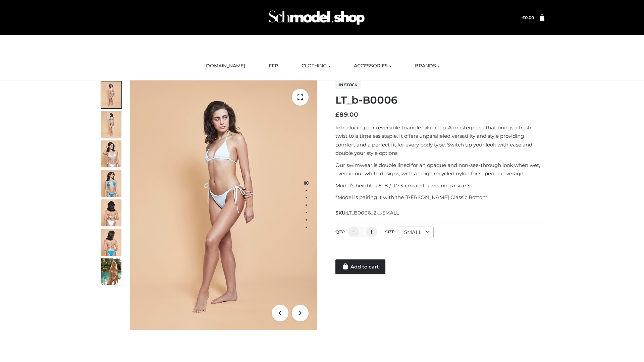 The image size is (644, 362). Describe the element at coordinates (528, 18) in the screenshot. I see `bdi: 0.00` at that location.